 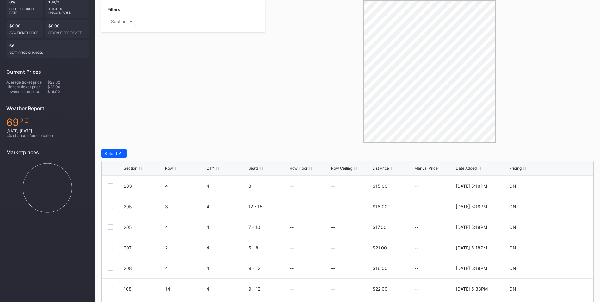 I want to click on div: Row, so click(x=169, y=168).